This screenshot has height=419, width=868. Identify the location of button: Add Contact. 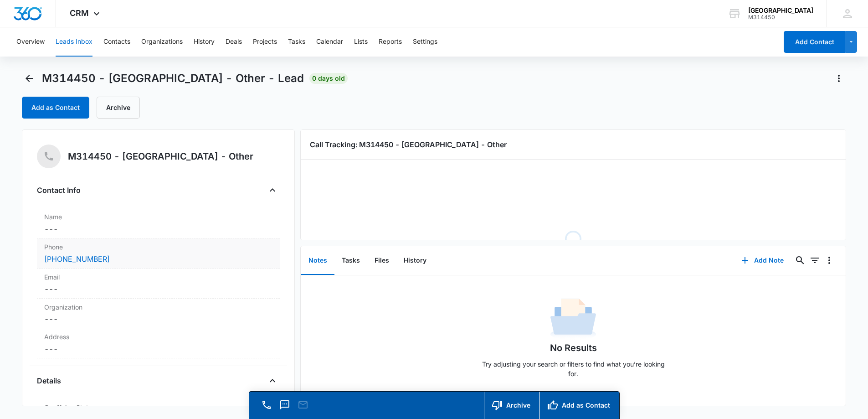
(814, 42).